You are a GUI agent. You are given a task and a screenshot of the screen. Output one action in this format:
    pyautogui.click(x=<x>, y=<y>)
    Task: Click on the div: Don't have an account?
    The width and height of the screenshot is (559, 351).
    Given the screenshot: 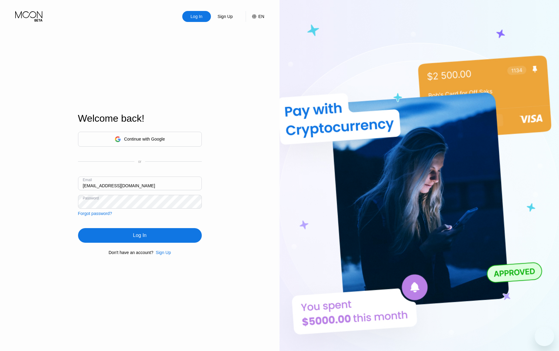 What is the action you would take?
    pyautogui.click(x=131, y=253)
    